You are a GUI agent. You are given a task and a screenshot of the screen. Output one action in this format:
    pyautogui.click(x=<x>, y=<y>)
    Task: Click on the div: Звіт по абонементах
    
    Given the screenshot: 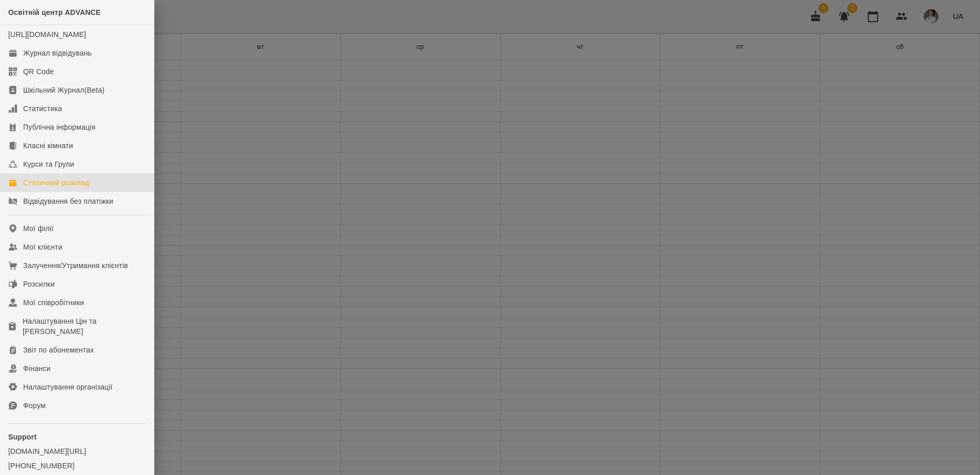 What is the action you would take?
    pyautogui.click(x=59, y=350)
    